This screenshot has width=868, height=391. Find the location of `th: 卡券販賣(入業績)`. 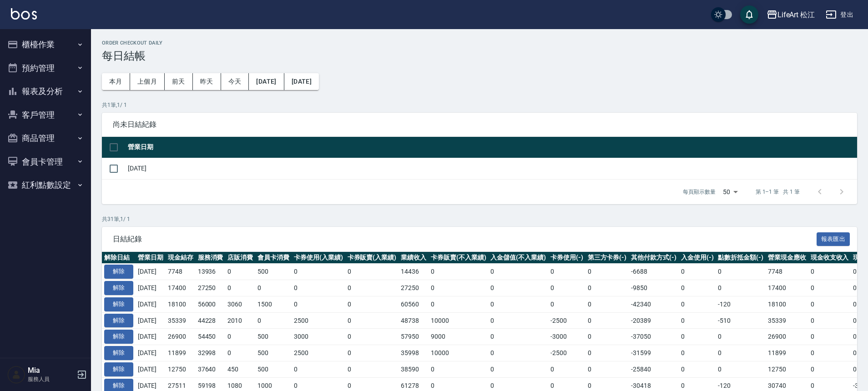

th: 卡券販賣(入業績) is located at coordinates (372, 258).